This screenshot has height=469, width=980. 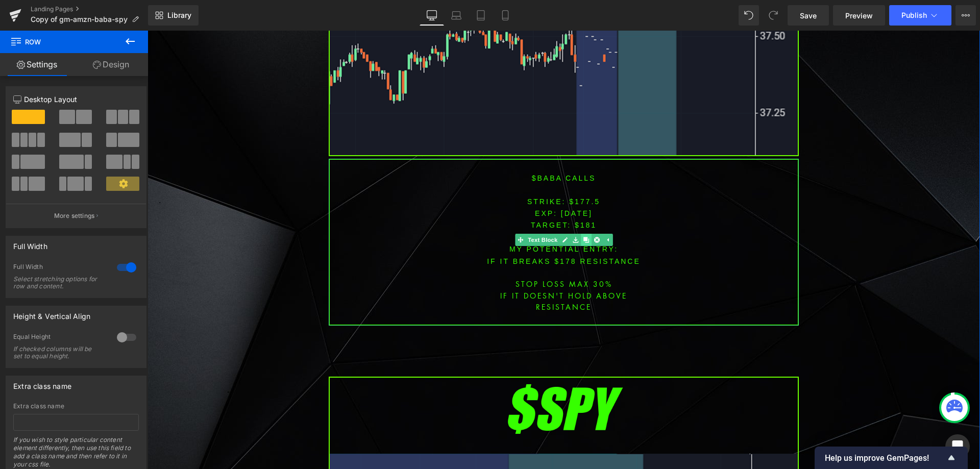 What do you see at coordinates (966, 16) in the screenshot?
I see `button: More` at bounding box center [966, 16].